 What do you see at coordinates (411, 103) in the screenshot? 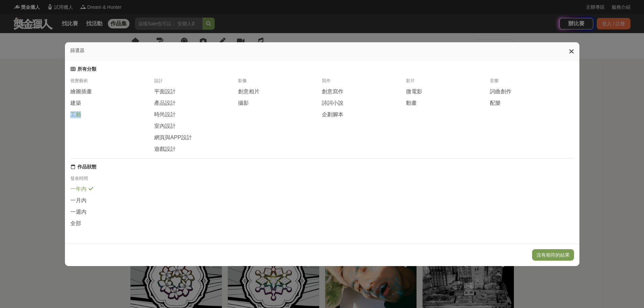
I see `span: 動畫` at bounding box center [411, 103].